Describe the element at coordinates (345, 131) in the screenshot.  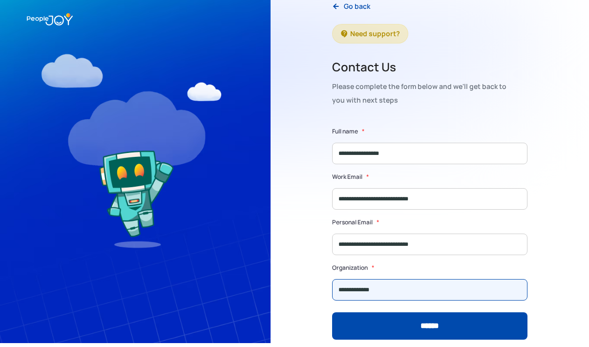
I see `label: Full name` at that location.